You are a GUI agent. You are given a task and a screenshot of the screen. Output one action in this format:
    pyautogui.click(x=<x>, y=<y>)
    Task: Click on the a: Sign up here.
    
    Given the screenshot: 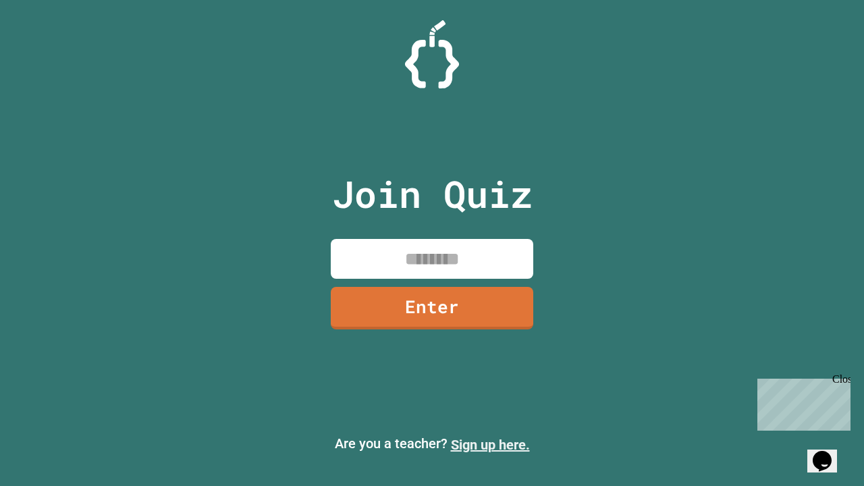 What is the action you would take?
    pyautogui.click(x=490, y=445)
    